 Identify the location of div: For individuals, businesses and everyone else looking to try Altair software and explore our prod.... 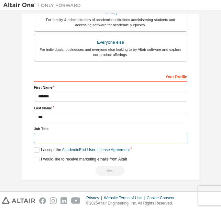
(111, 52).